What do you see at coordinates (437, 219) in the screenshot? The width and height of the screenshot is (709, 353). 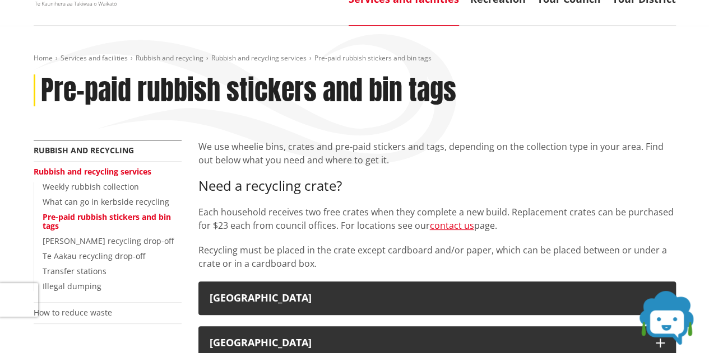 I see `p: Each household receives two free crates when they complete a new build. Replacement crates can be...` at bounding box center [437, 219].